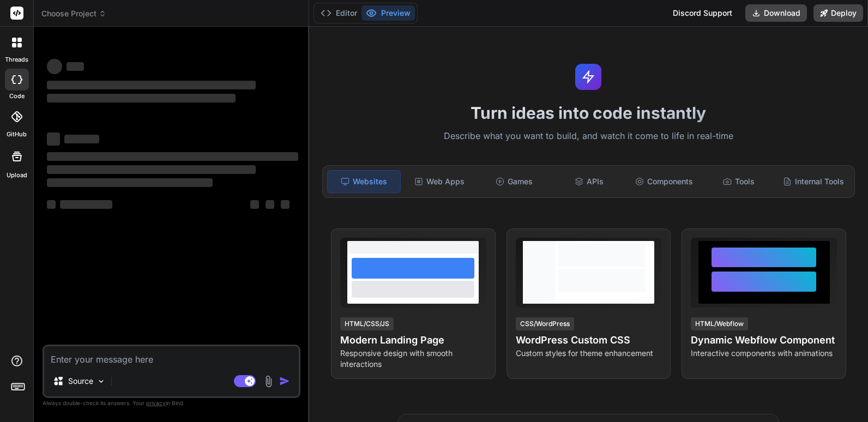 The height and width of the screenshot is (422, 868). Describe the element at coordinates (413, 340) in the screenshot. I see `h4: Modern Landing Page` at that location.